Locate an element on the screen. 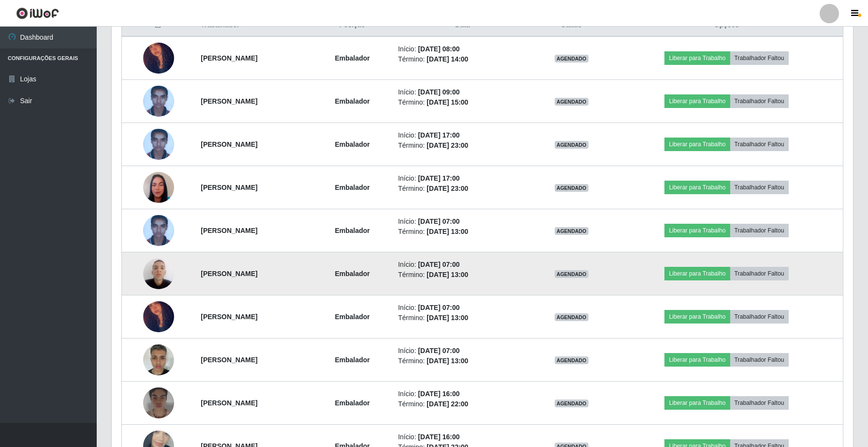  img: CoreUI Logo is located at coordinates (37, 13).